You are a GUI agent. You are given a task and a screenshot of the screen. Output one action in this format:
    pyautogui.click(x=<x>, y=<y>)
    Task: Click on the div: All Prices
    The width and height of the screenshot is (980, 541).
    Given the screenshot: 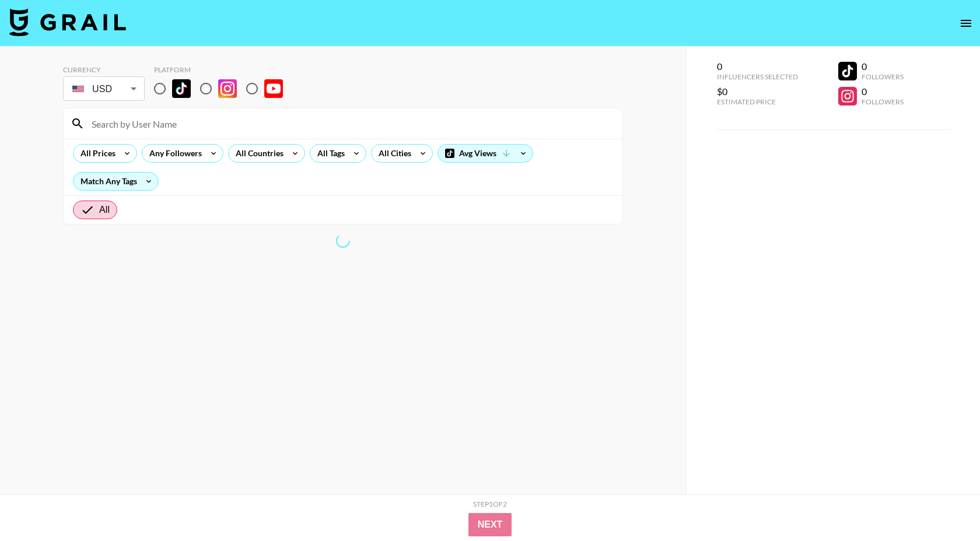 What is the action you would take?
    pyautogui.click(x=96, y=154)
    